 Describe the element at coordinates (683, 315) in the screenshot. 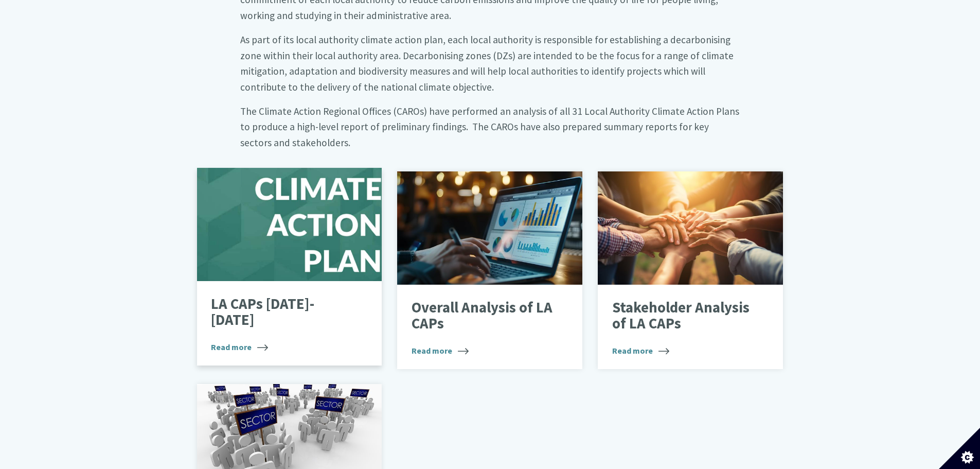

I see `p: Stakeholder Analysis of LA CAPs` at that location.